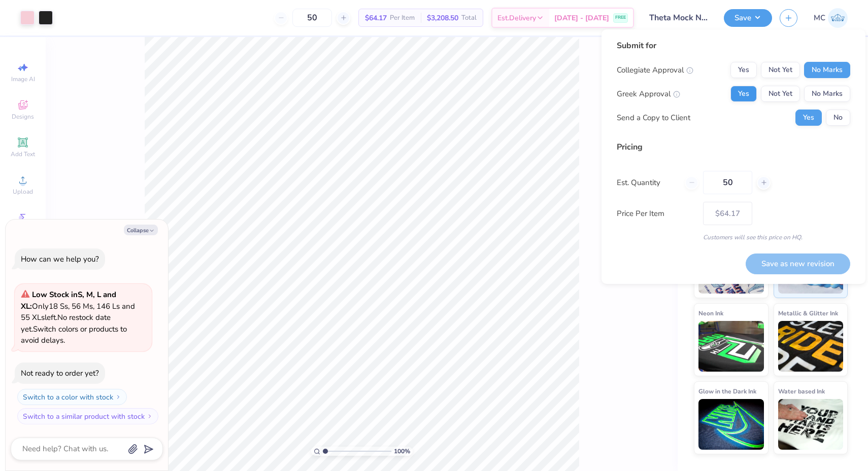  I want to click on span: Est. Delivery, so click(516, 18).